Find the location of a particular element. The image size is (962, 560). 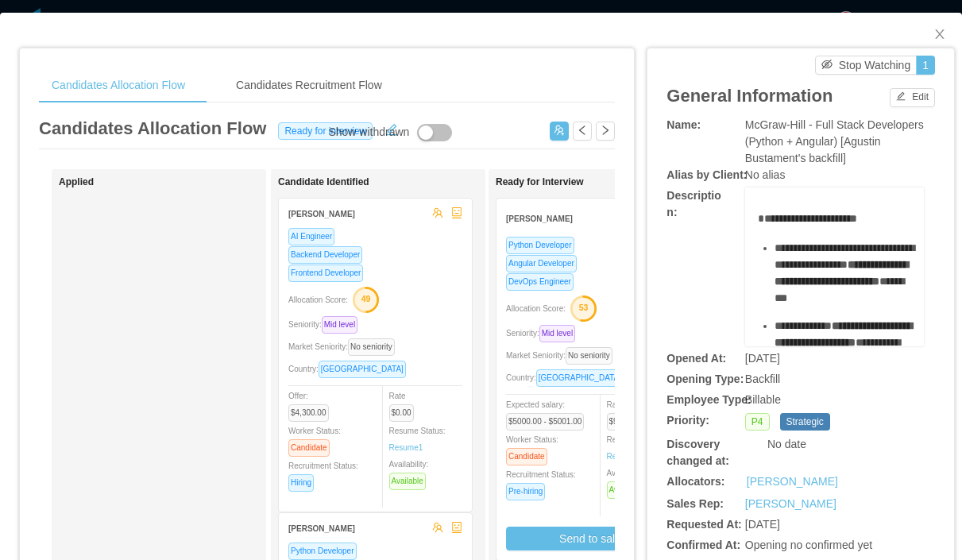

span: Backend Developer is located at coordinates (325, 255).